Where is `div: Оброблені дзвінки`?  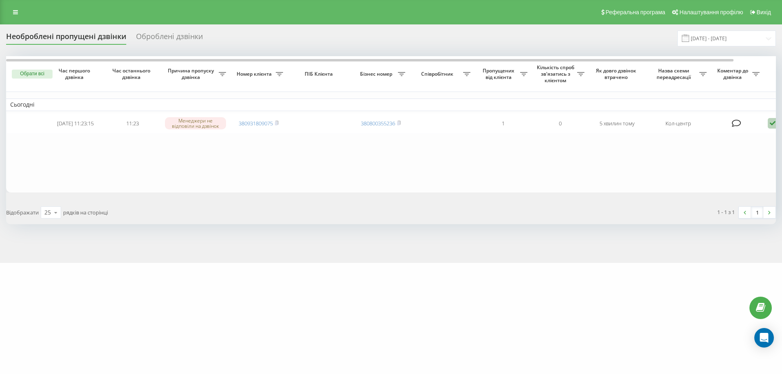
div: Оброблені дзвінки is located at coordinates (169, 38).